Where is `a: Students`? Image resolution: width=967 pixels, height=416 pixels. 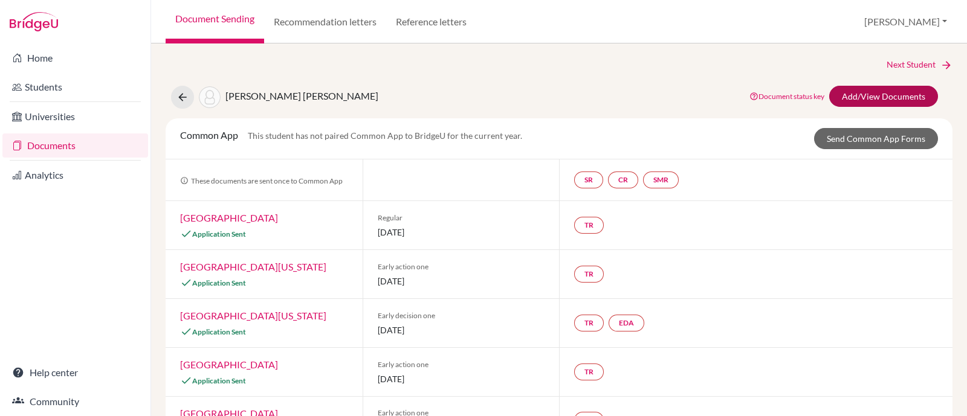 a: Students is located at coordinates (75, 87).